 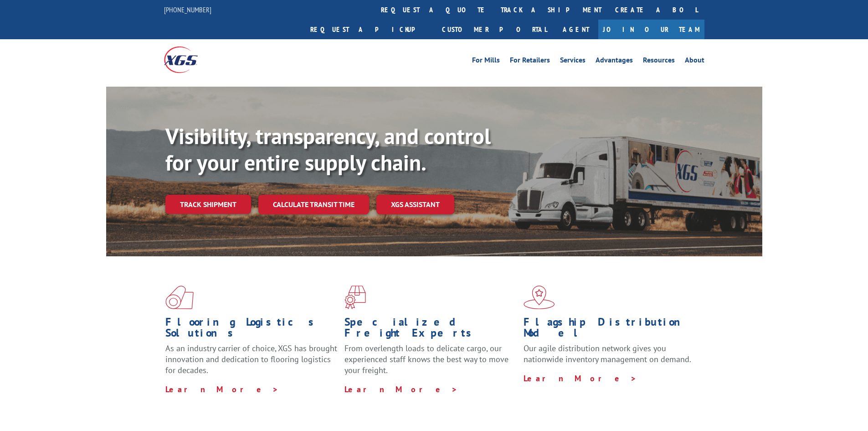 What do you see at coordinates (251, 359) in the screenshot?
I see `span: As an industry carrier of choice, XGS has brought innovation and dedication to flooring logistics...` at bounding box center [251, 359].